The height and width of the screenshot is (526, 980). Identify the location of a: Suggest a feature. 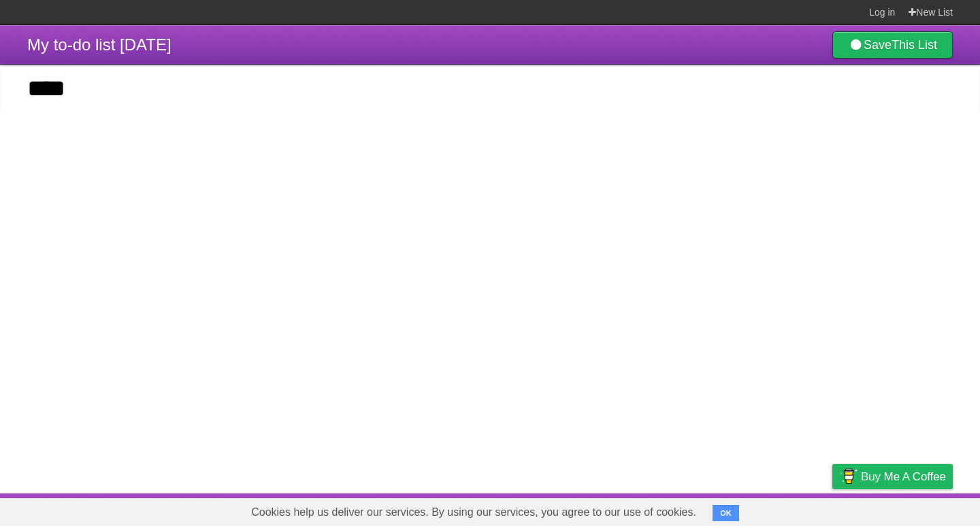
(910, 510).